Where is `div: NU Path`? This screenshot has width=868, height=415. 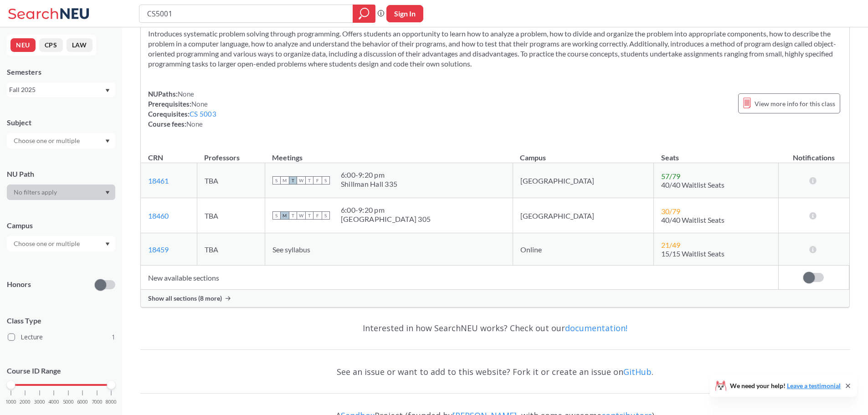
div: NU Path is located at coordinates (61, 174).